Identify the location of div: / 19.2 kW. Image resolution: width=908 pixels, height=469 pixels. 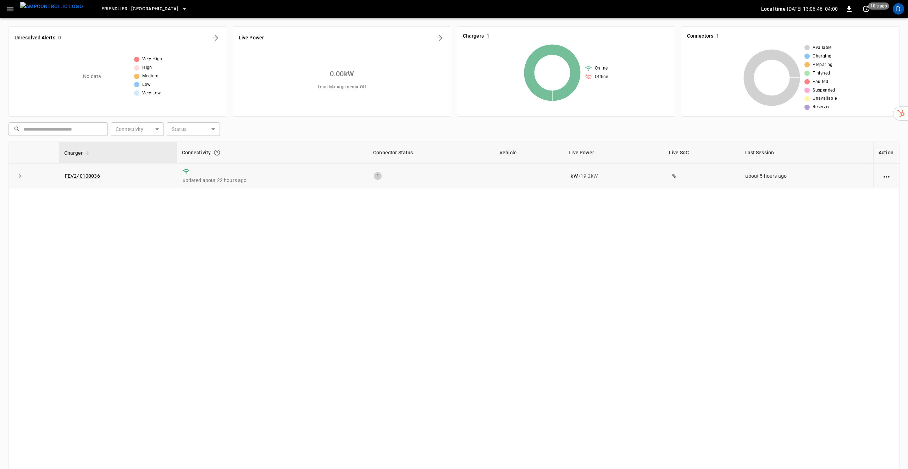
(614, 176).